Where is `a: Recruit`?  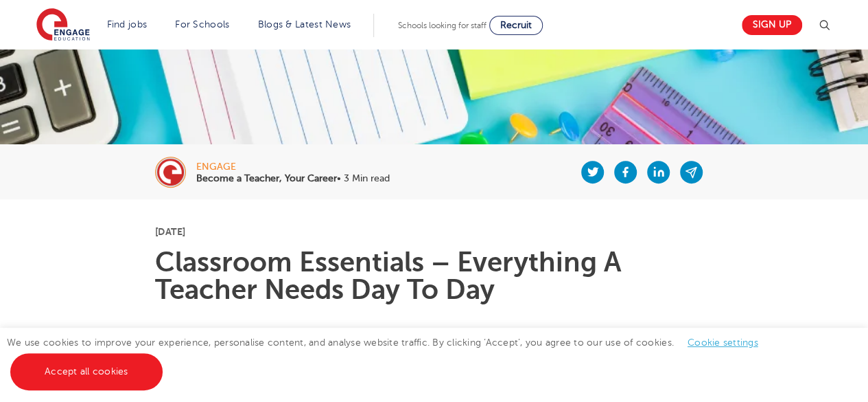 a: Recruit is located at coordinates (516, 25).